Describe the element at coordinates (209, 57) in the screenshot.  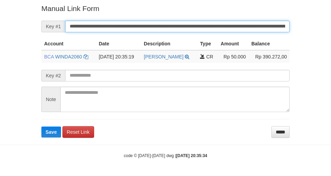
I see `span: CR` at that location.